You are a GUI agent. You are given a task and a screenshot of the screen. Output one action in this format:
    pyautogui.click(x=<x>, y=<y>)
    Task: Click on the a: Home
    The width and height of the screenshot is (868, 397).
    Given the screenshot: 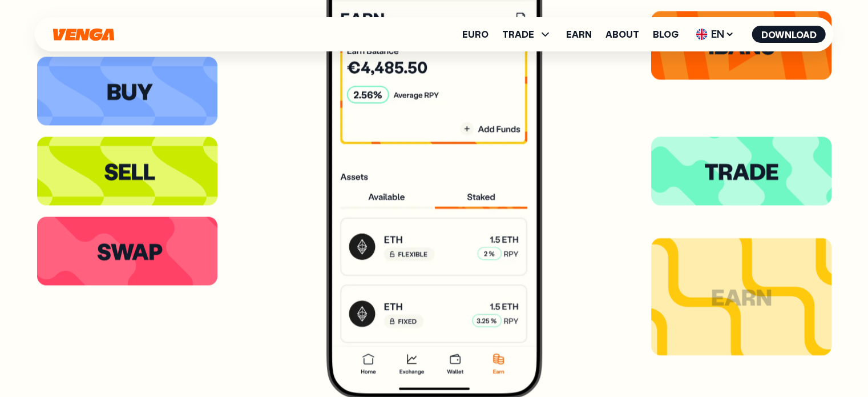 What is the action you would take?
    pyautogui.click(x=84, y=34)
    